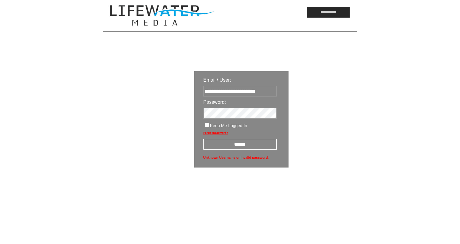  I want to click on span: Password:, so click(214, 102).